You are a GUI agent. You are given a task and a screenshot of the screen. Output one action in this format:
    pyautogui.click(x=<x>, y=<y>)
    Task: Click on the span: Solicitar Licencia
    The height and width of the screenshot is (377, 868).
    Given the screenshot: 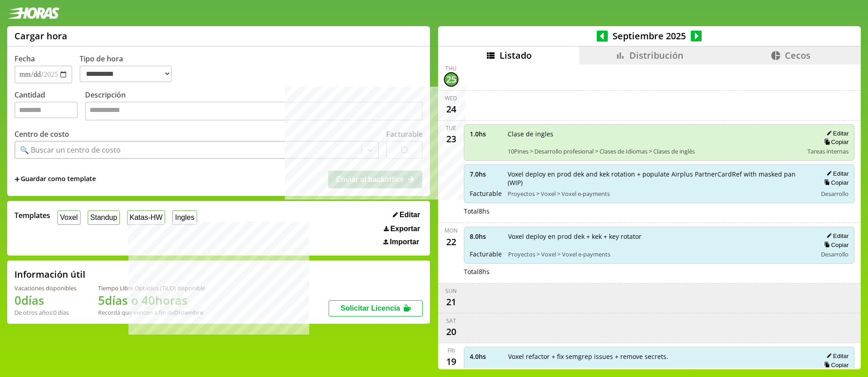 What is the action you would take?
    pyautogui.click(x=370, y=308)
    